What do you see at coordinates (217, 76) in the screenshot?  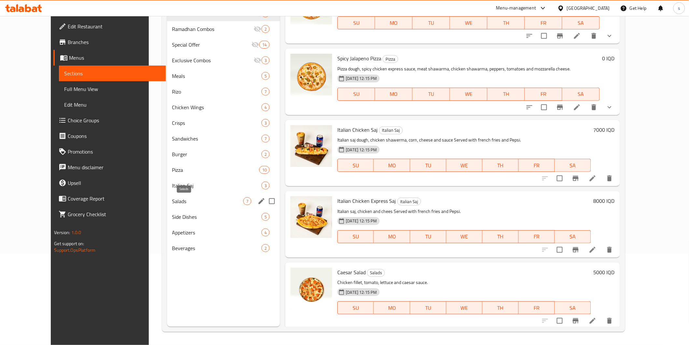 I see `span: Meals` at bounding box center [217, 76].